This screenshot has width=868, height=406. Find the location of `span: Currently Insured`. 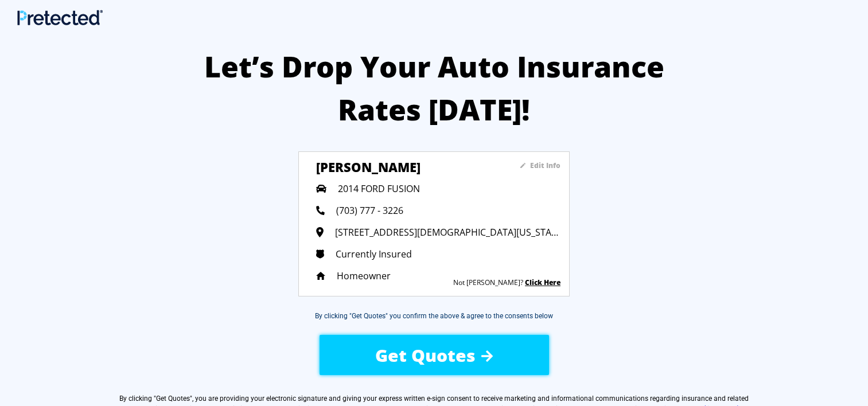

span: Currently Insured is located at coordinates (373, 254).